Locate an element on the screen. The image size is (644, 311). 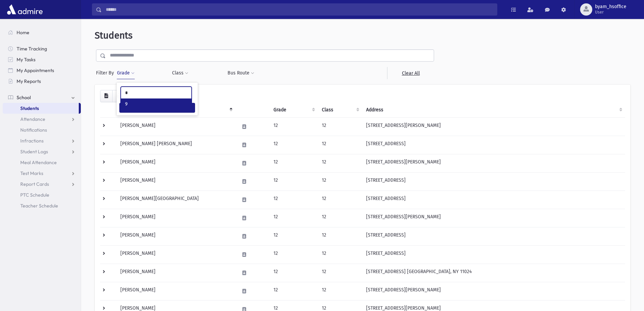
th: Grade: activate to sort column ascending is located at coordinates (293, 110).